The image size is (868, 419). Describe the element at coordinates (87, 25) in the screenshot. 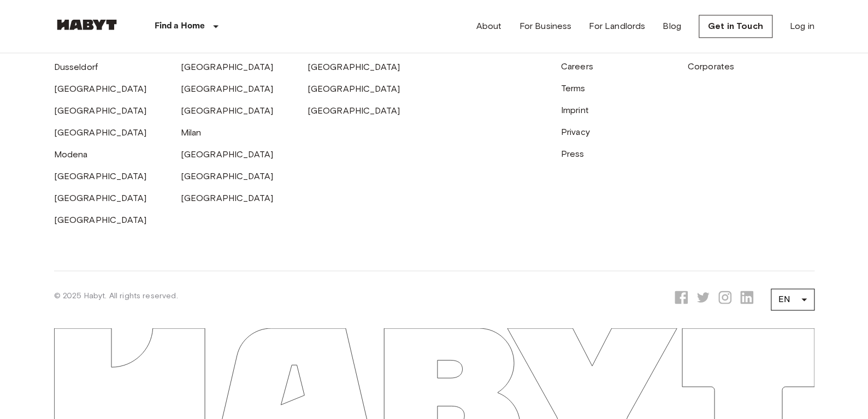

I see `img: Habyt` at that location.